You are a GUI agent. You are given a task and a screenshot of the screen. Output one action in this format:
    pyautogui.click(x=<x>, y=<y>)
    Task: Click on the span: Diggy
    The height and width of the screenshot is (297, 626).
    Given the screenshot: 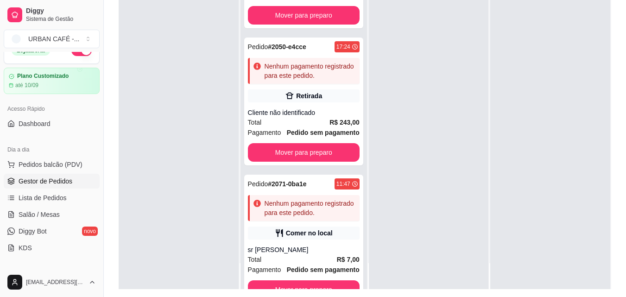 What is the action you would take?
    pyautogui.click(x=61, y=11)
    